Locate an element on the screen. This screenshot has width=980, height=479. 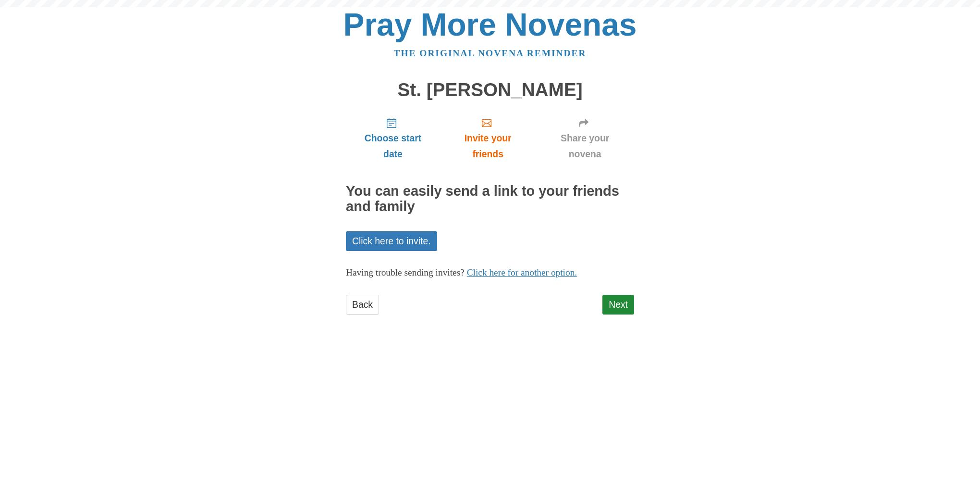
h2: You can easily send a link to your friends and family is located at coordinates (490, 199).